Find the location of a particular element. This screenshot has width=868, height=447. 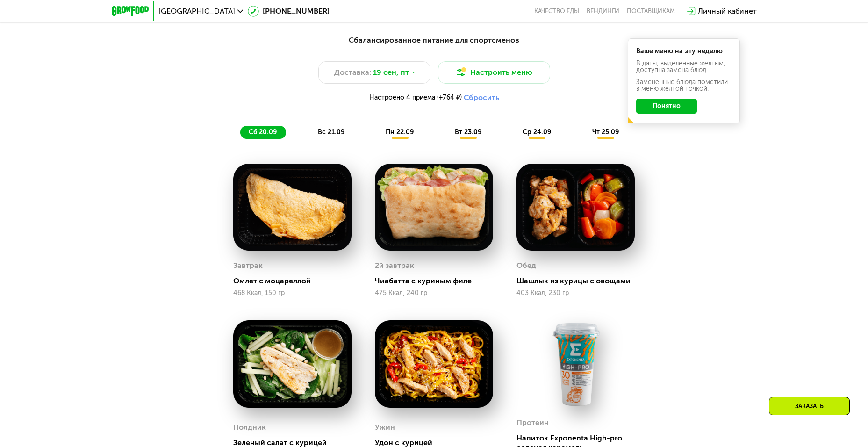

span: Доставка: is located at coordinates (353, 73).